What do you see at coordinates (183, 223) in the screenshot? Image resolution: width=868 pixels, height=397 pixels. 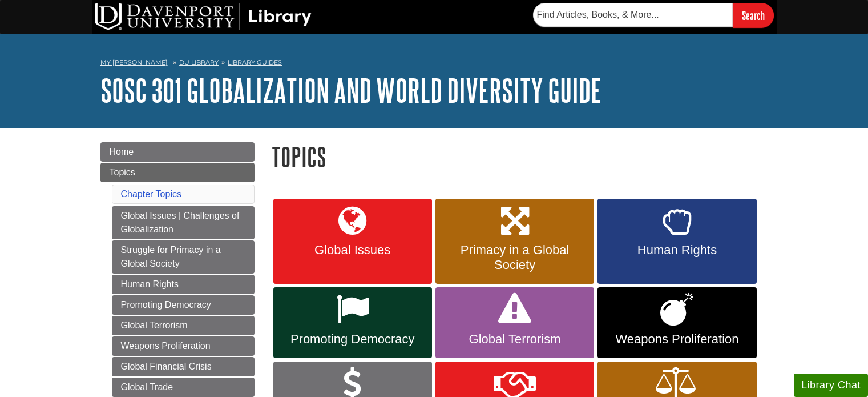 I see `a: Global Issues | Challenges of Globalization` at bounding box center [183, 223].